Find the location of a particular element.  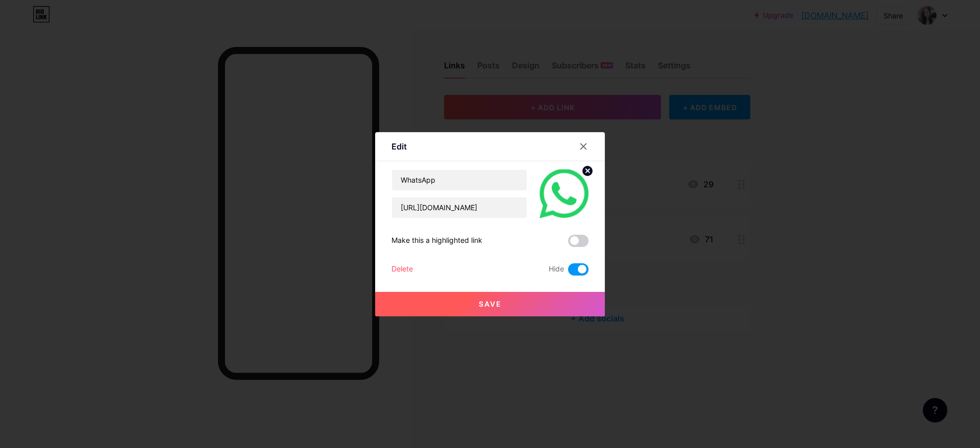

input: URL is located at coordinates (460, 208).